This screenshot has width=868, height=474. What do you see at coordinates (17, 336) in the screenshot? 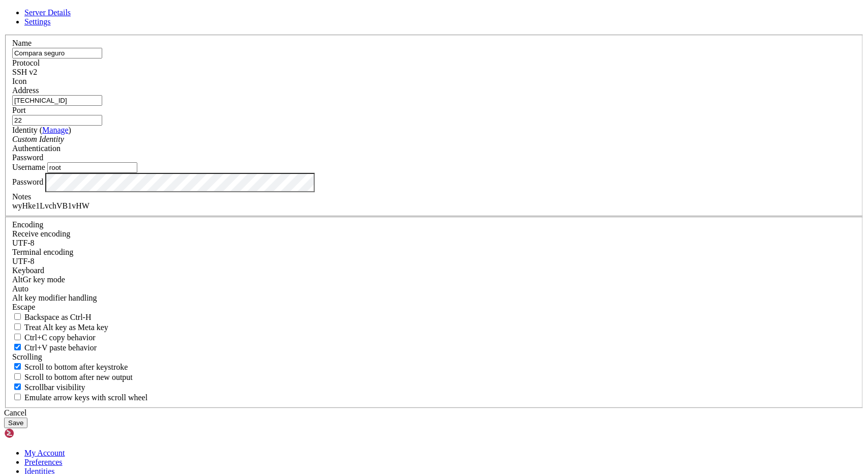
I see `input: Ctrl+C copy behavior` at bounding box center [17, 336].